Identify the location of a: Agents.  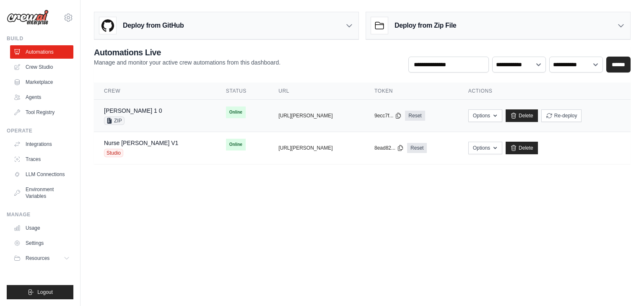
(42, 97).